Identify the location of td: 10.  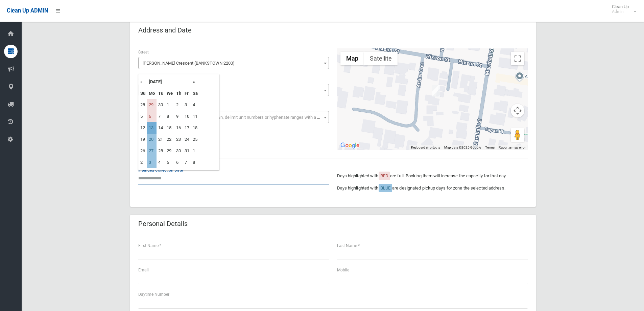
(187, 116).